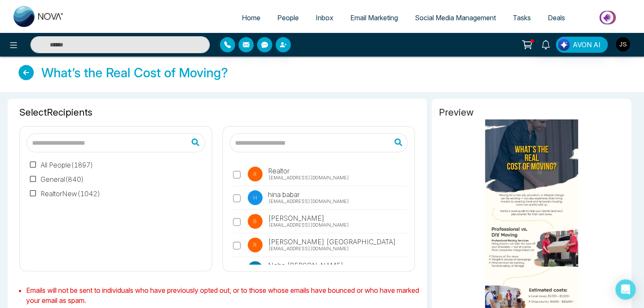  I want to click on img: Lead Flow, so click(564, 45).